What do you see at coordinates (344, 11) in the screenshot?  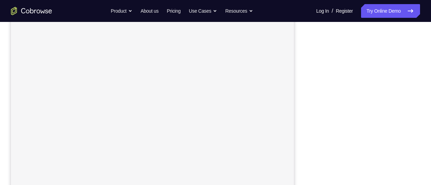 I see `a: Register` at bounding box center [344, 11].